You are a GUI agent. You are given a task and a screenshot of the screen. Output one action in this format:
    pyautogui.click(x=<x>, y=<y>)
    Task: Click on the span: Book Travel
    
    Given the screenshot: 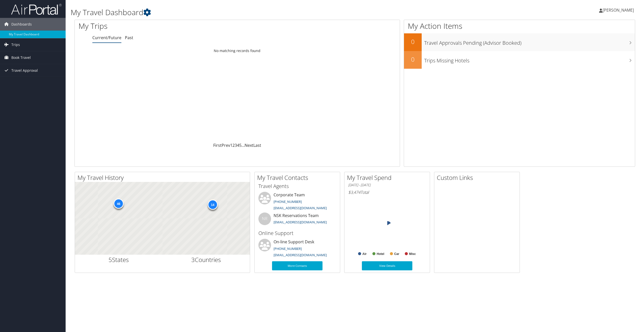 What is the action you would take?
    pyautogui.click(x=21, y=57)
    